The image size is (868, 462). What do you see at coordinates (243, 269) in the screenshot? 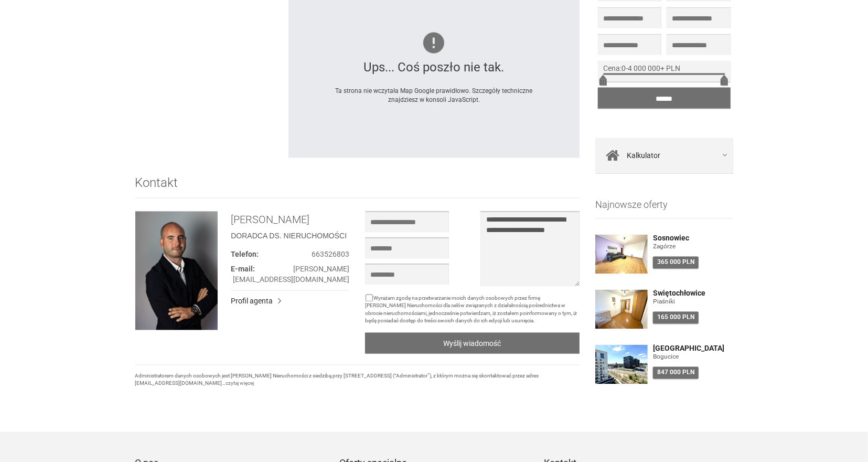
I see `dt: E-mail:` at bounding box center [243, 269].